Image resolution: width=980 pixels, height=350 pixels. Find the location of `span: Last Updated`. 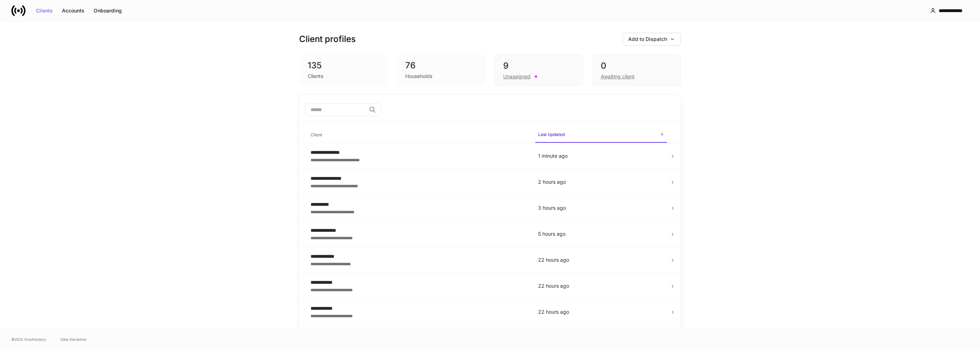

span: Last Updated is located at coordinates (601, 135).